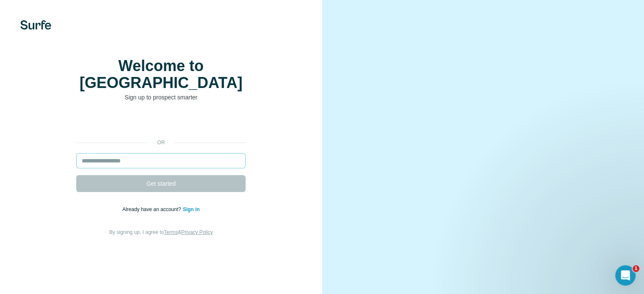 This screenshot has height=294, width=644. What do you see at coordinates (161, 97) in the screenshot?
I see `p: Sign up to prospect smarter` at bounding box center [161, 97].